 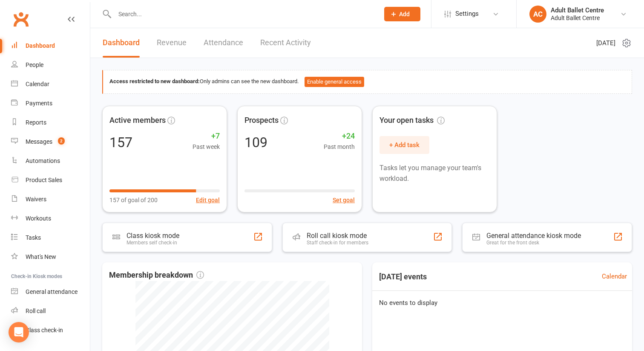 What do you see at coordinates (36, 199) in the screenshot?
I see `div: Waivers` at bounding box center [36, 199].